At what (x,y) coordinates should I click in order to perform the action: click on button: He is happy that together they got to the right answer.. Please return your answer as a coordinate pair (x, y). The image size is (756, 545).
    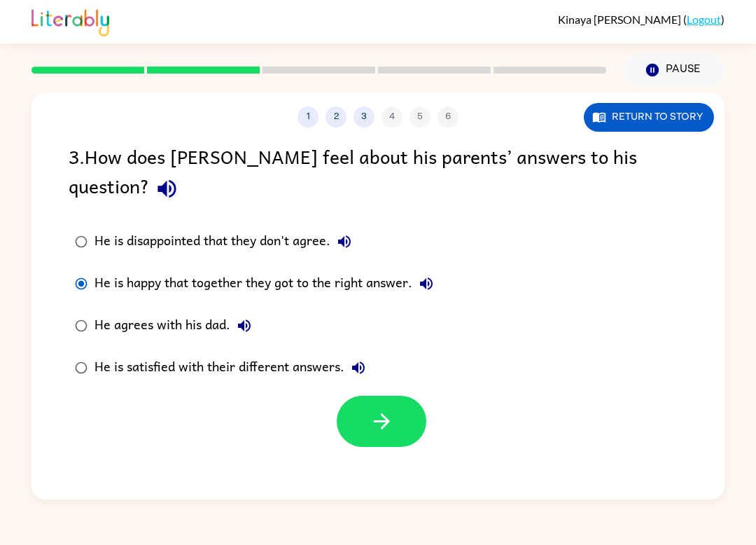
    Looking at the image, I should click on (427, 283).